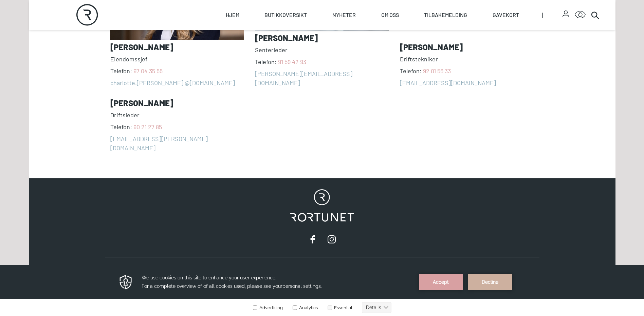 The image size is (644, 316). Describe the element at coordinates (580, 14) in the screenshot. I see `button: Open Accessibility Menu` at that location.